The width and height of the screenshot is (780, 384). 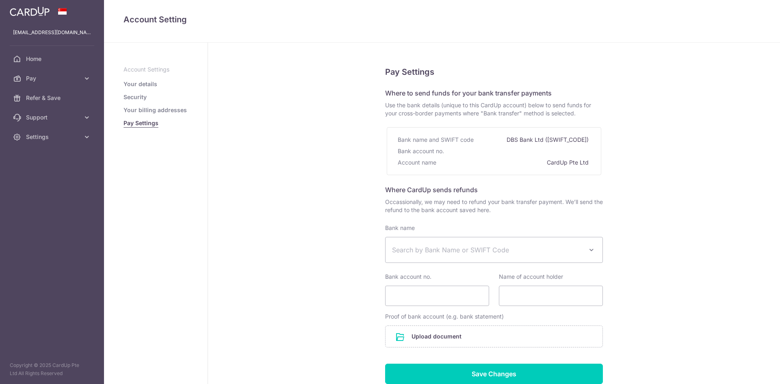 I want to click on span: translation missing: en.refund_bank_accounts.show.title.account_setting, so click(x=155, y=19).